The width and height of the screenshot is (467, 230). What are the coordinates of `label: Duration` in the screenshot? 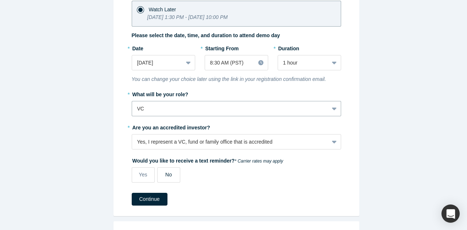 It's located at (309, 47).